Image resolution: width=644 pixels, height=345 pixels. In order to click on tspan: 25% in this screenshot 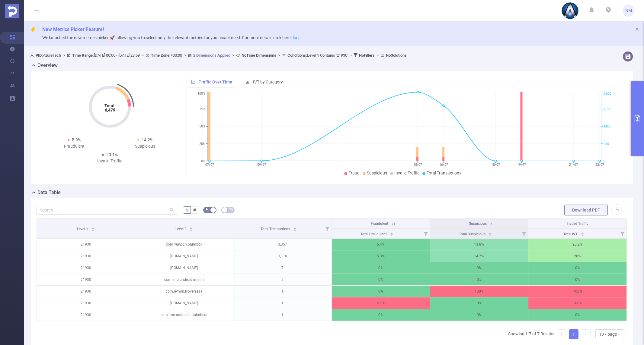, I will do `click(202, 144)`.